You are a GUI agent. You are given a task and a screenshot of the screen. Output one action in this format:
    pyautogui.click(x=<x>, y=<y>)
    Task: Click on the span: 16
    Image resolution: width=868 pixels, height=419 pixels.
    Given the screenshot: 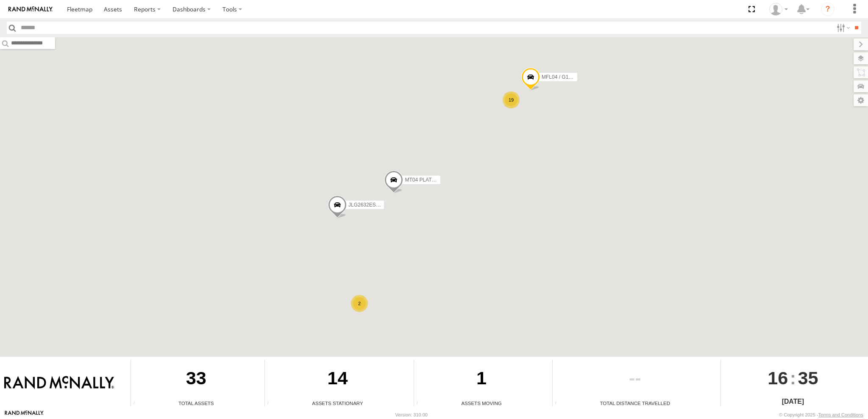 What is the action you would take?
    pyautogui.click(x=777, y=378)
    